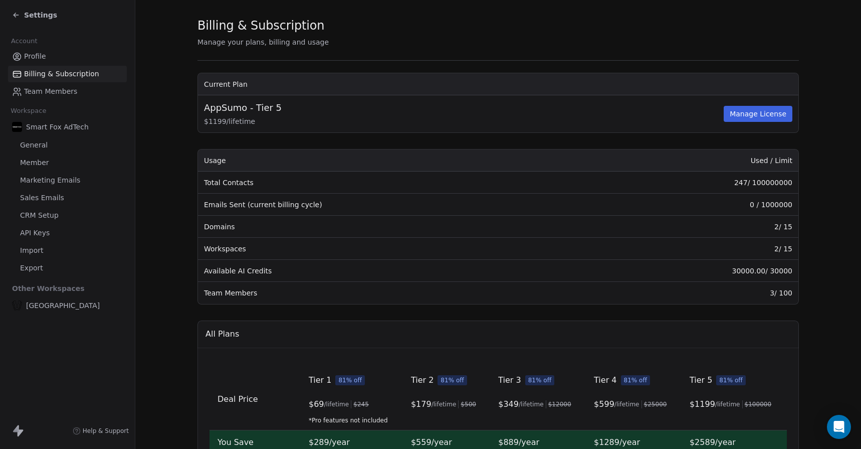 The width and height of the screenshot is (861, 449). I want to click on th: Used / Limit, so click(691, 160).